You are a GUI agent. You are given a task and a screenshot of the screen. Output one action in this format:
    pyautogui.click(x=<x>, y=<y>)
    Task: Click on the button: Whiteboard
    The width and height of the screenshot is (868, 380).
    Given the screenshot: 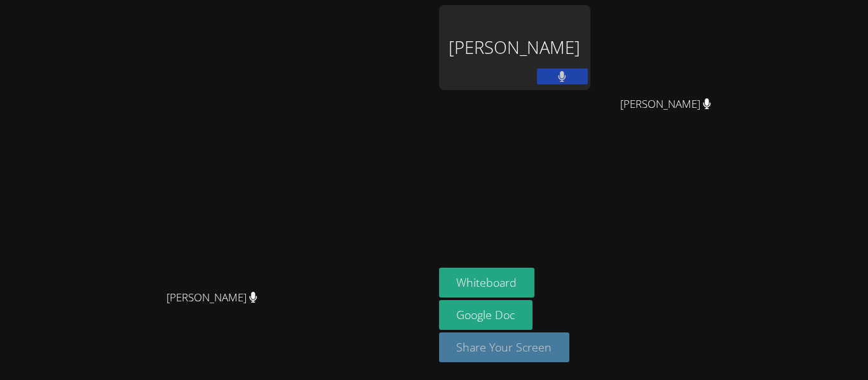 What is the action you would take?
    pyautogui.click(x=487, y=283)
    